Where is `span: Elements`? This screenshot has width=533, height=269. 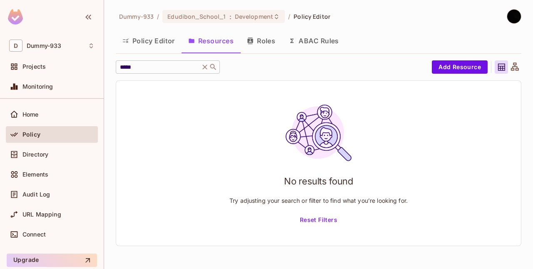
span: Elements is located at coordinates (35, 174).